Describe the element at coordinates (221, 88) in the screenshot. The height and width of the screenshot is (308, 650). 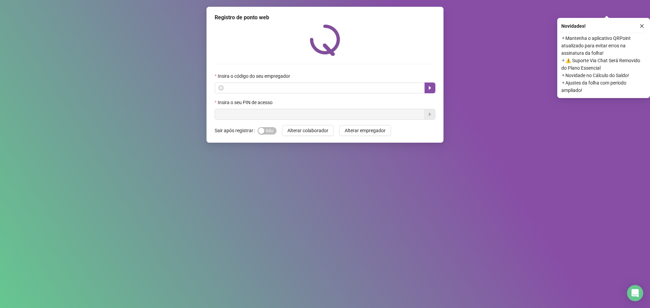
I see `span: info-circle` at that location.